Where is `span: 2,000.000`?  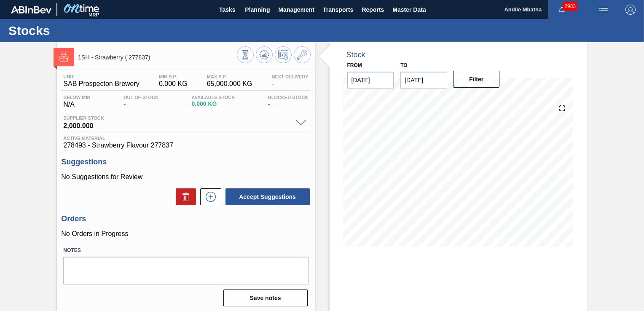 span: 2,000.000 is located at coordinates (177, 125).